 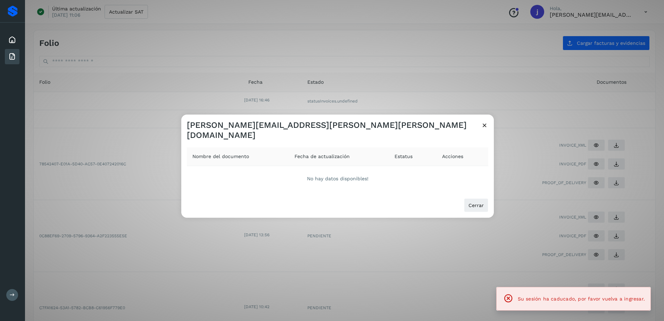 I want to click on div: No hay datos disponibles!, so click(x=338, y=178).